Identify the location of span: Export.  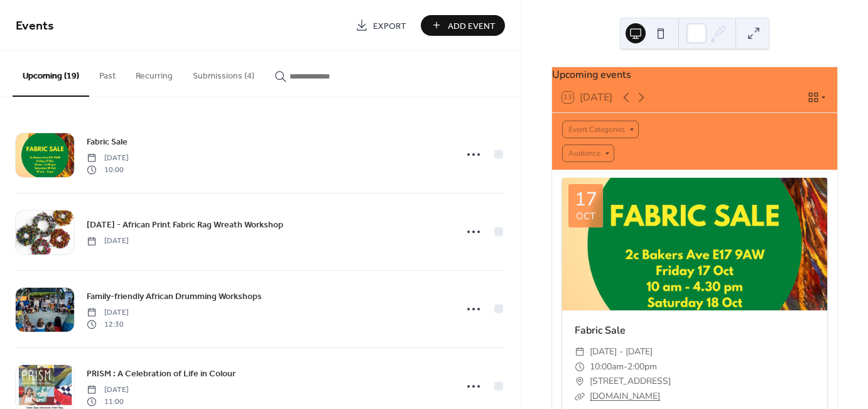
(389, 26).